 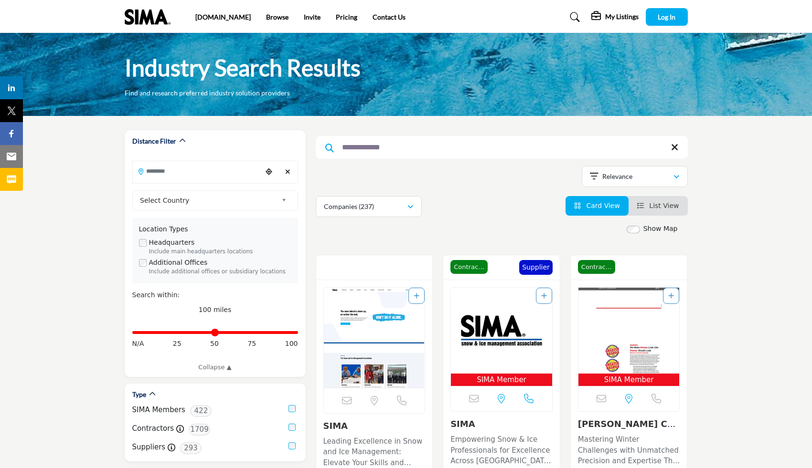 What do you see at coordinates (243, 68) in the screenshot?
I see `h1: Industry Search Results` at bounding box center [243, 68].